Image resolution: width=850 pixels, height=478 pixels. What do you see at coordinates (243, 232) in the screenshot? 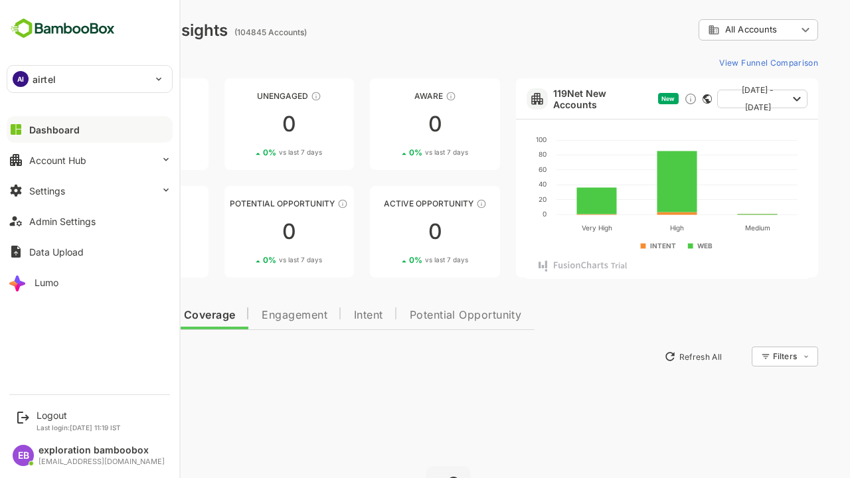
I see `a: Potential OpportunityThese accounts are MQAs and can be passed on to Inside Sales00%vs last 7 days` at bounding box center [243, 232].